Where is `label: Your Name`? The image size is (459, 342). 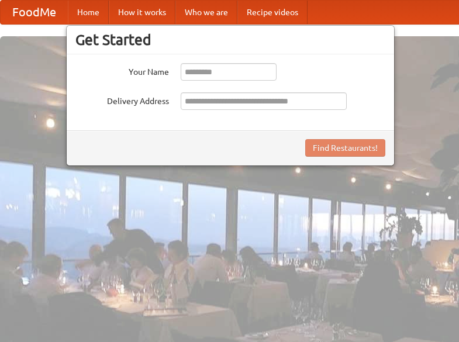 label: Your Name is located at coordinates (122, 70).